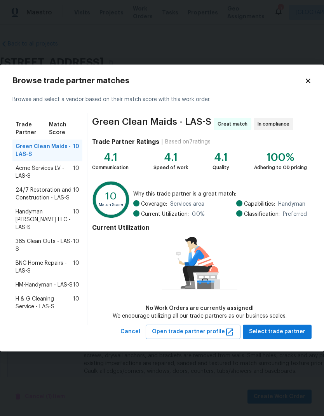 This screenshot has width=324, height=416. Describe the element at coordinates (111, 196) in the screenshot. I see `text: 10` at that location.